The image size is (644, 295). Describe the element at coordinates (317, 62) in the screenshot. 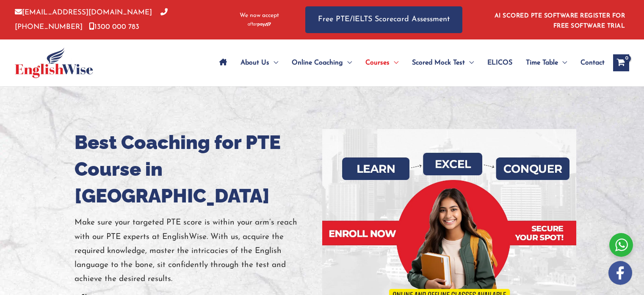

I see `span: Online Coaching` at that location.